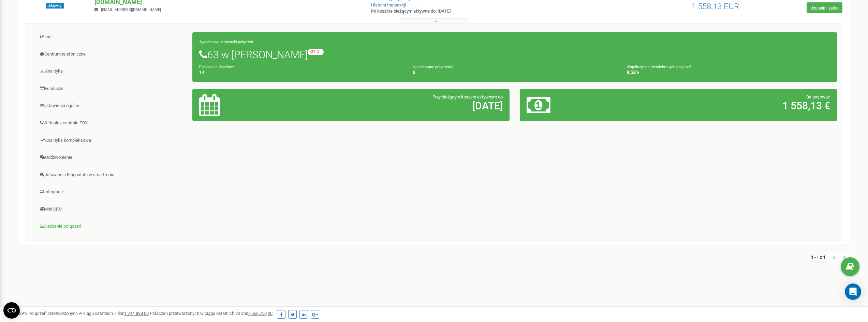 The width and height of the screenshot is (868, 322). What do you see at coordinates (414, 72) in the screenshot?
I see `font: 6` at bounding box center [414, 72].